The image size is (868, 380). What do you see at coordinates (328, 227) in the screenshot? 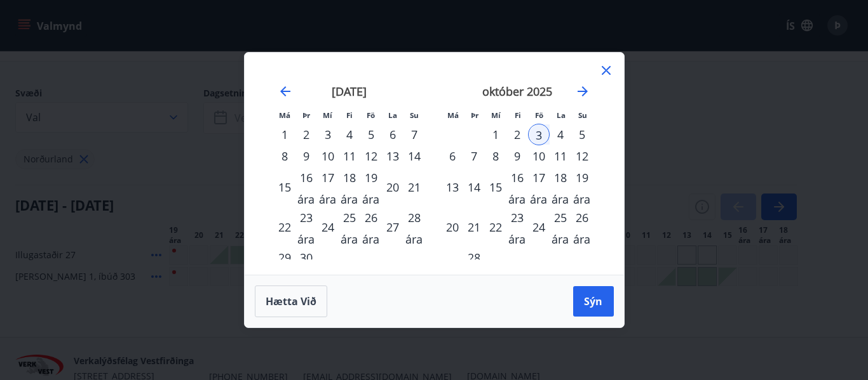
I see `td: Choose miðvikudagur, 24. september 2025 as your check-out date. It’s available.` at bounding box center [328, 227].